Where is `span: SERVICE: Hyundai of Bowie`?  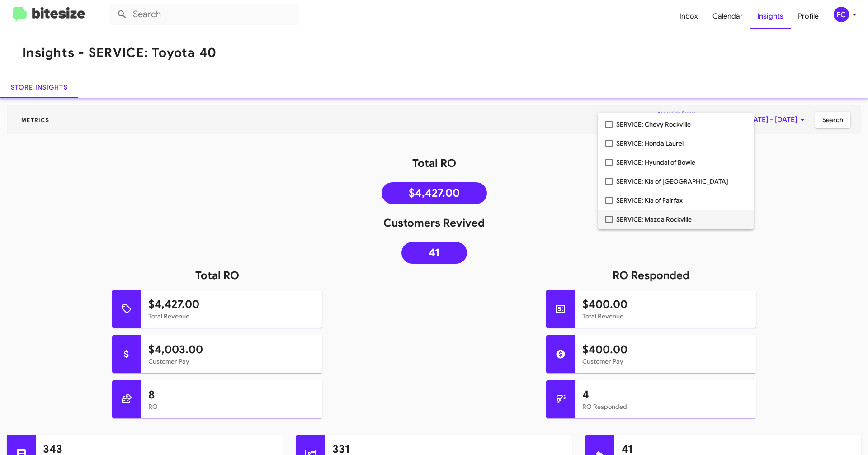
span: SERVICE: Hyundai of Bowie is located at coordinates (681, 162).